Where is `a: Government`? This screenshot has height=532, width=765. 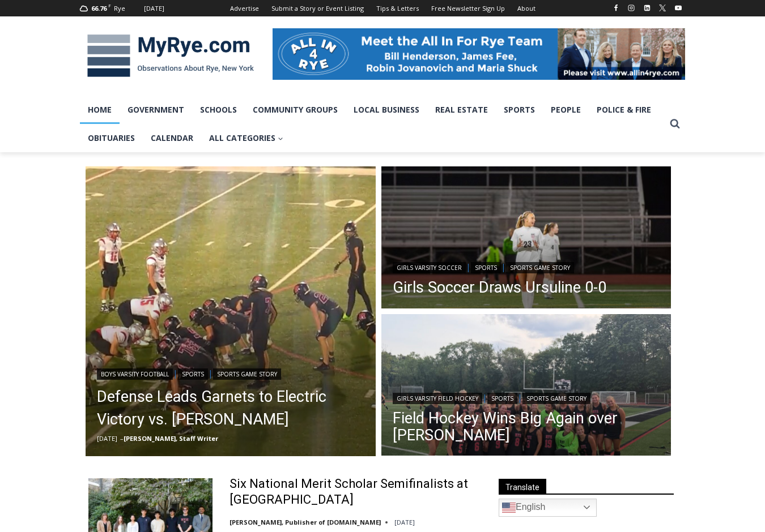
a: Government is located at coordinates (155, 110).